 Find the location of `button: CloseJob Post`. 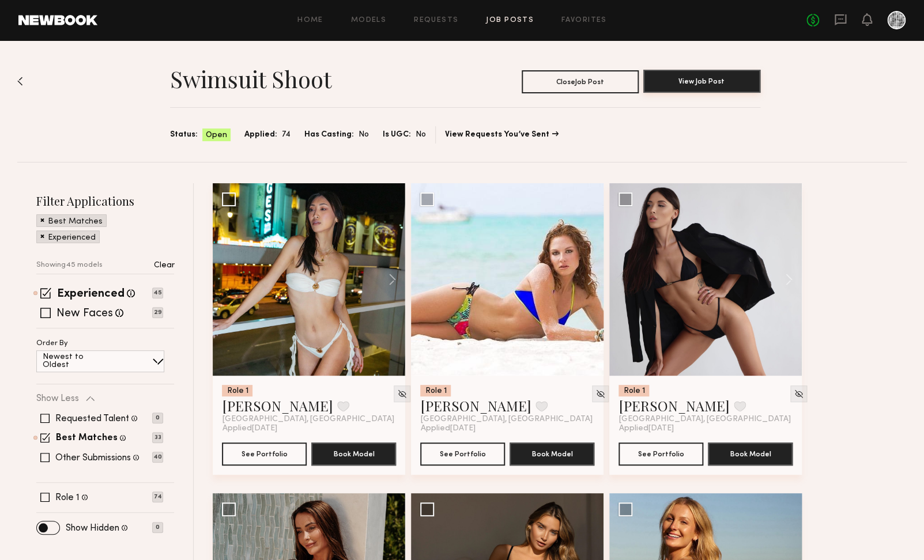

button: CloseJob Post is located at coordinates (580, 82).